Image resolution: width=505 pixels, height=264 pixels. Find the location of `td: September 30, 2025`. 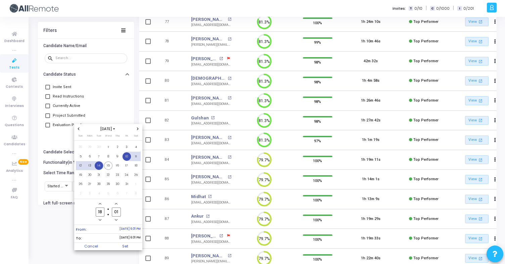

td: September 30, 2025 is located at coordinates (99, 147).